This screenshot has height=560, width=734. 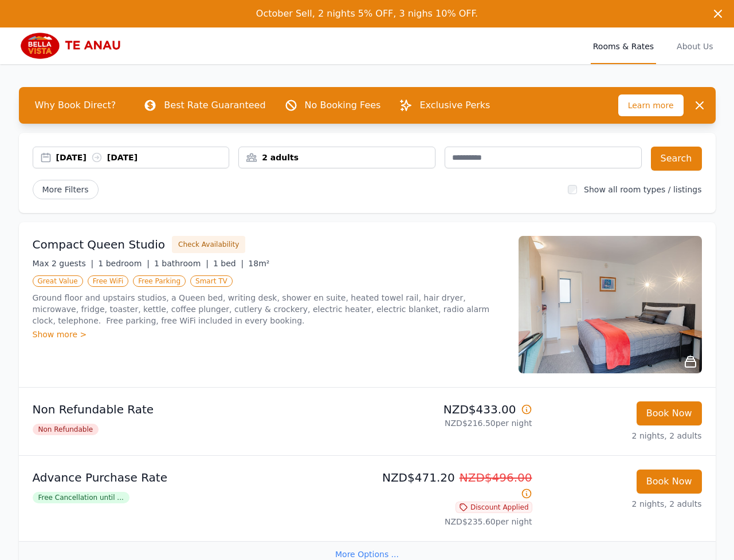 I want to click on span: 1 bedroom |, so click(x=123, y=264).